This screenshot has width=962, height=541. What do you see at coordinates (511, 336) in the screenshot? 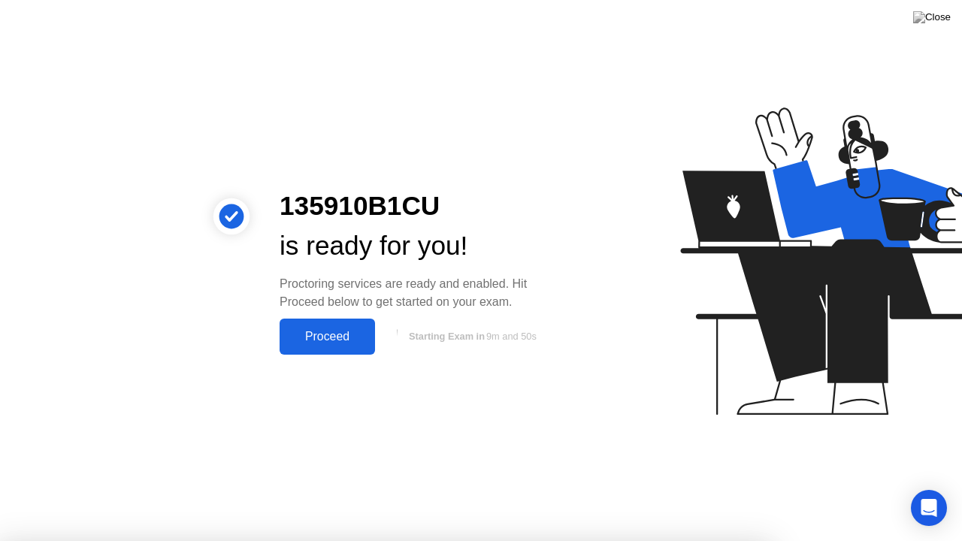
I see `span: 9m and 50s` at bounding box center [511, 336].